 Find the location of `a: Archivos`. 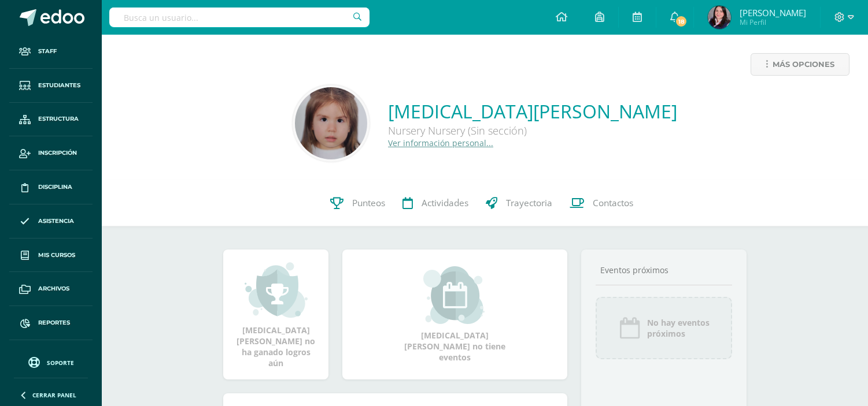

a: Archivos is located at coordinates (51, 289).